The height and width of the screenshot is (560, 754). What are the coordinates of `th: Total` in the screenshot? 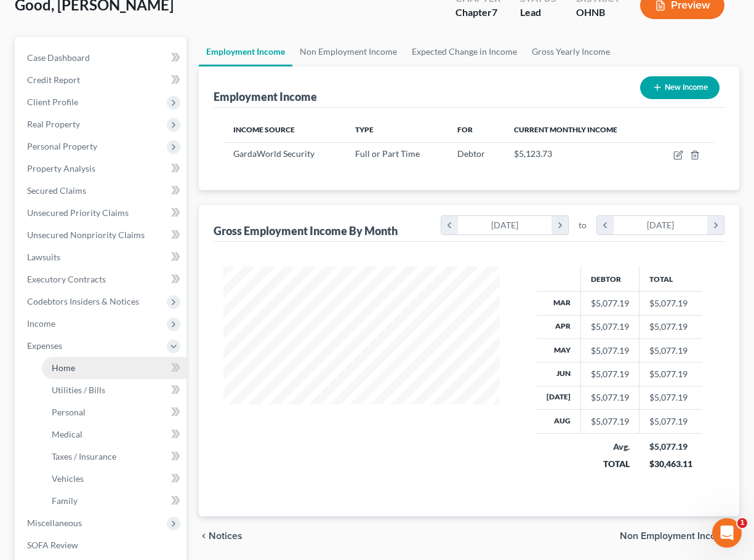 It's located at (671, 279).